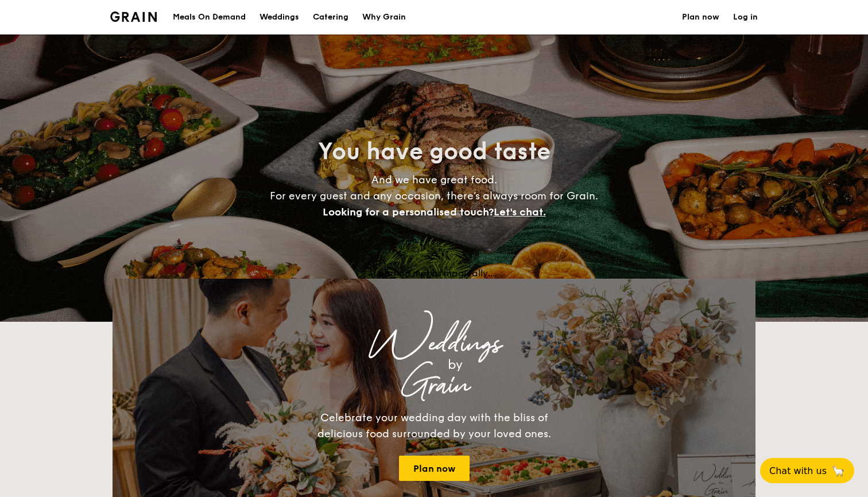  Describe the element at coordinates (808, 471) in the screenshot. I see `button: Chat with us🦙` at that location.